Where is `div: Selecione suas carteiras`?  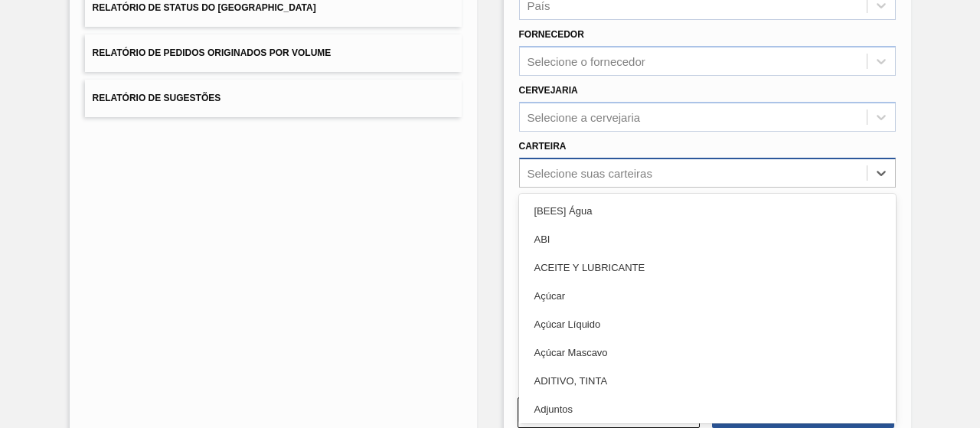
div: Selecione suas carteiras is located at coordinates (589, 172).